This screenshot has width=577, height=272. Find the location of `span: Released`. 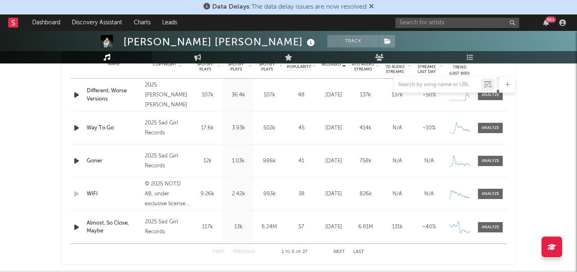

span: Released is located at coordinates (331, 64).